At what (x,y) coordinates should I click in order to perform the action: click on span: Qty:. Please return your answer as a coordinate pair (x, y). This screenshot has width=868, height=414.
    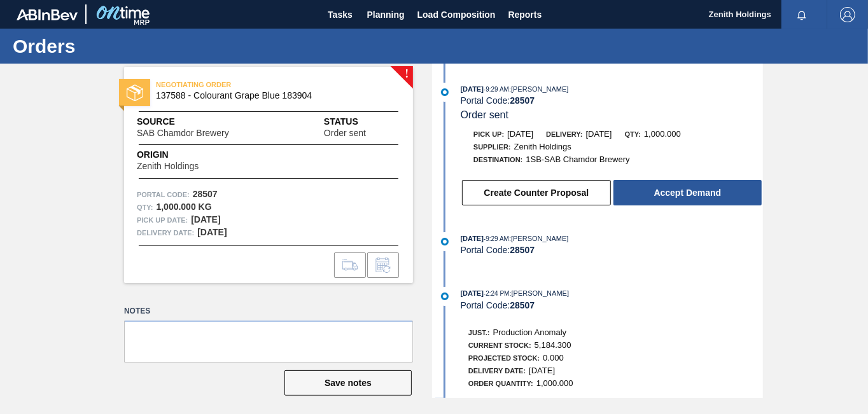
    Looking at the image, I should click on (633, 134).